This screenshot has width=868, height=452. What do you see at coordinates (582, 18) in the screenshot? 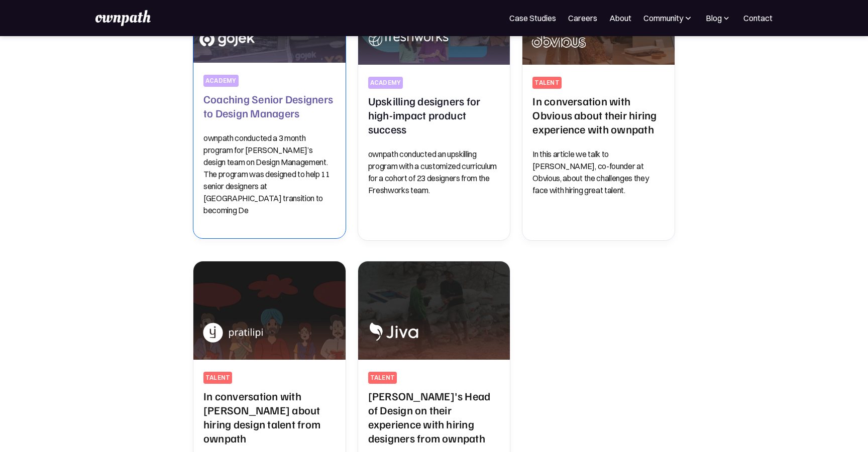
I see `a: Careers` at bounding box center [582, 18].